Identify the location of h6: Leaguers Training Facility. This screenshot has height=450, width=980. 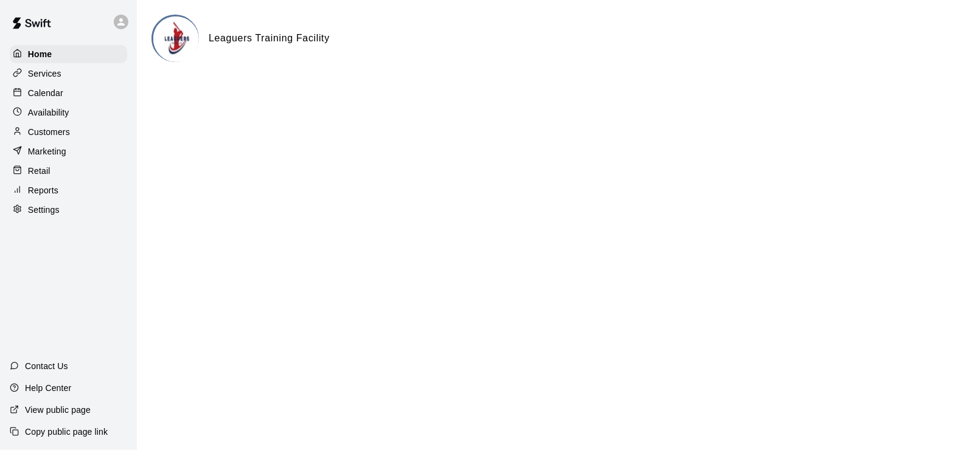
(269, 38).